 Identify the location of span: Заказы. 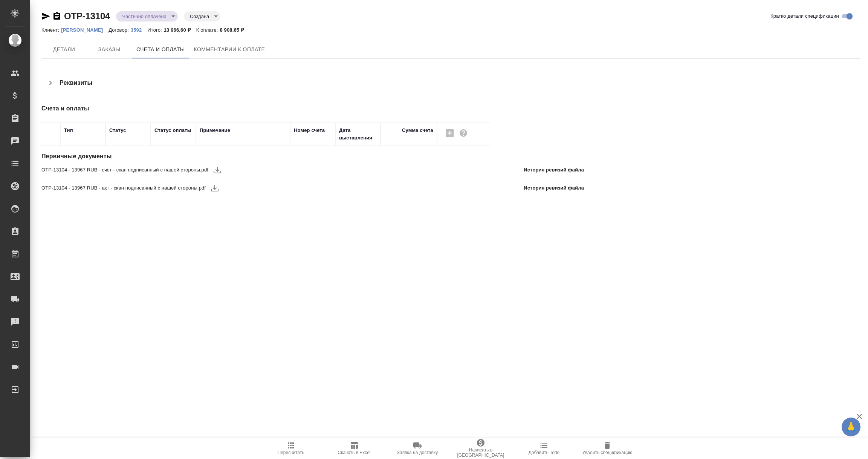
(110, 49).